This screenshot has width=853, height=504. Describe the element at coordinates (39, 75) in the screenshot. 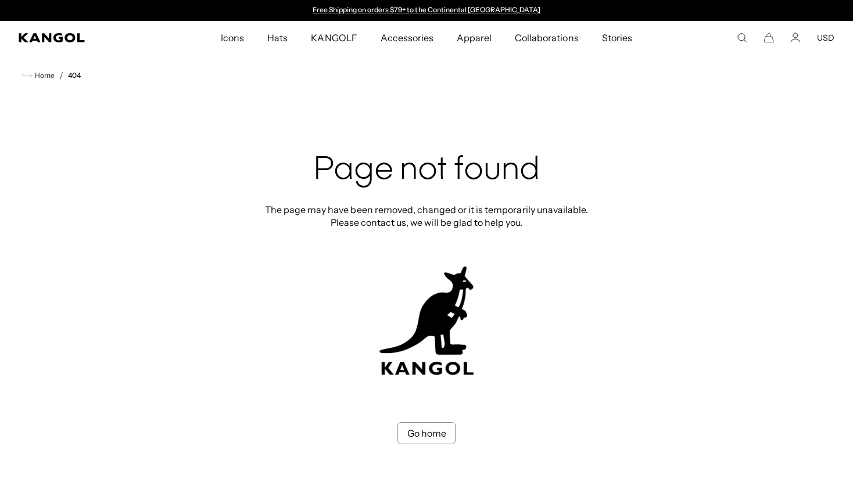

I see `a: Home` at that location.